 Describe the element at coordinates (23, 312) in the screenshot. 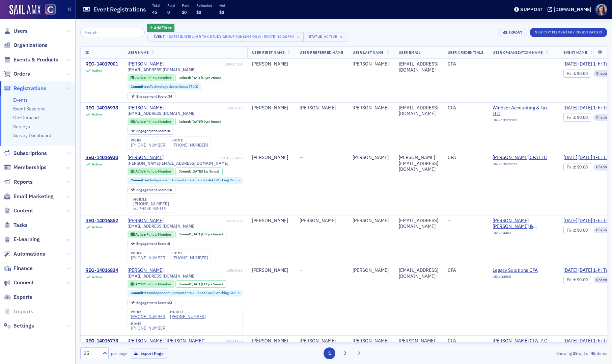

I see `span: Imports` at that location.